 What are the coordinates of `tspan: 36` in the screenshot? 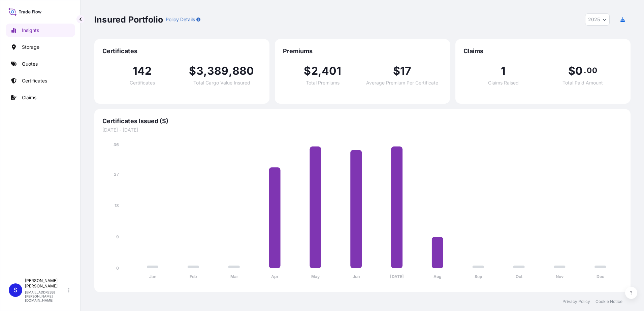 It's located at (116, 145).